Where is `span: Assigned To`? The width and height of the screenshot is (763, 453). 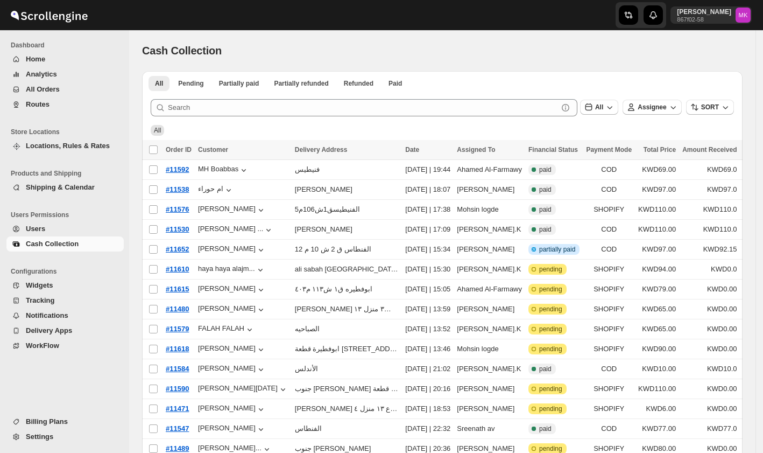 span: Assigned To is located at coordinates (476, 150).